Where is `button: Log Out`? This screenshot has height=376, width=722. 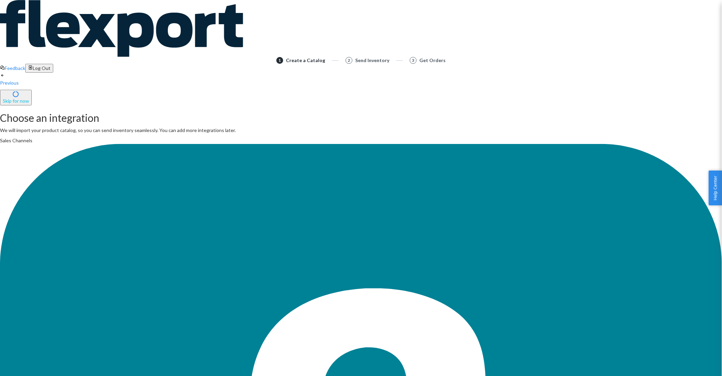 button: Log Out is located at coordinates (39, 68).